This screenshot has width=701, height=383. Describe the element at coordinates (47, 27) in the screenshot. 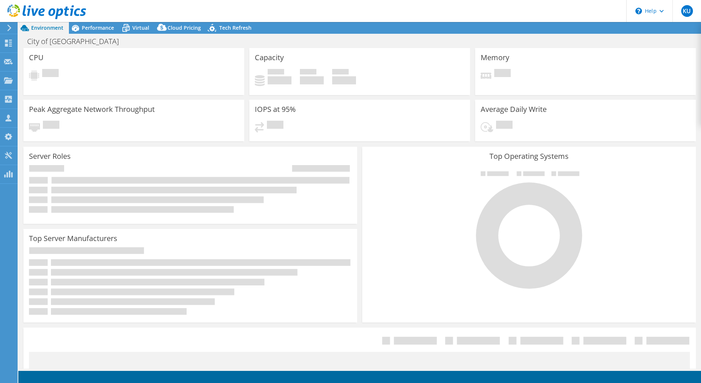

I see `span: Environment` at that location.